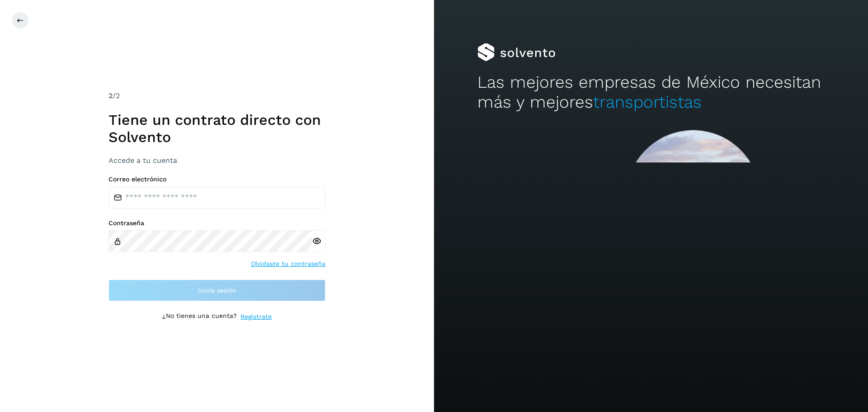 This screenshot has width=868, height=412. Describe the element at coordinates (217, 128) in the screenshot. I see `h1: Tiene un contrato directo con Solvento` at that location.